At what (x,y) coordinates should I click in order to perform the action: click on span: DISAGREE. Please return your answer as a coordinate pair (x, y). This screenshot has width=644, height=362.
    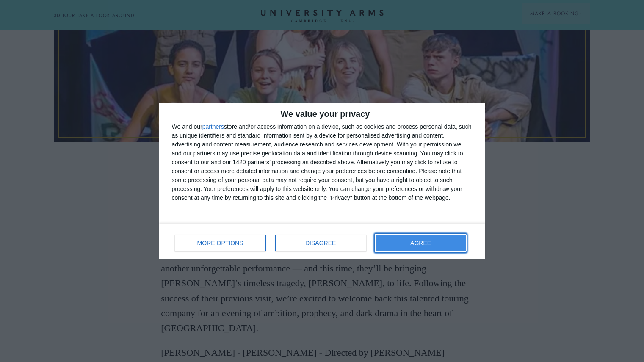
    Looking at the image, I should click on (321, 243).